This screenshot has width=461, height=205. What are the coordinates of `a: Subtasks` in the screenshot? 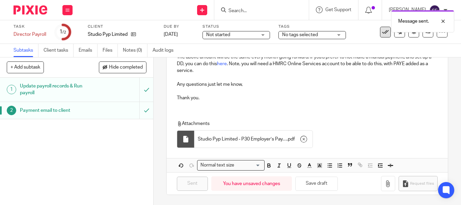 It's located at (26, 50).